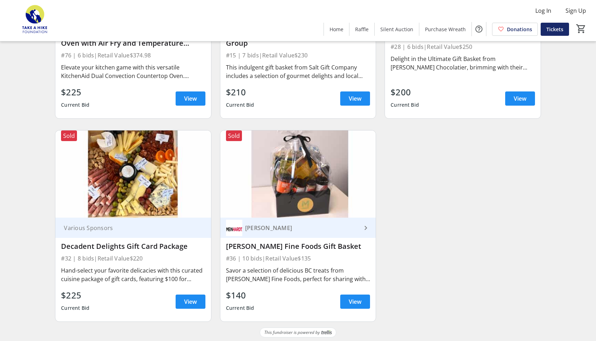 This screenshot has height=341, width=596. Describe the element at coordinates (336, 29) in the screenshot. I see `span: Home` at that location.